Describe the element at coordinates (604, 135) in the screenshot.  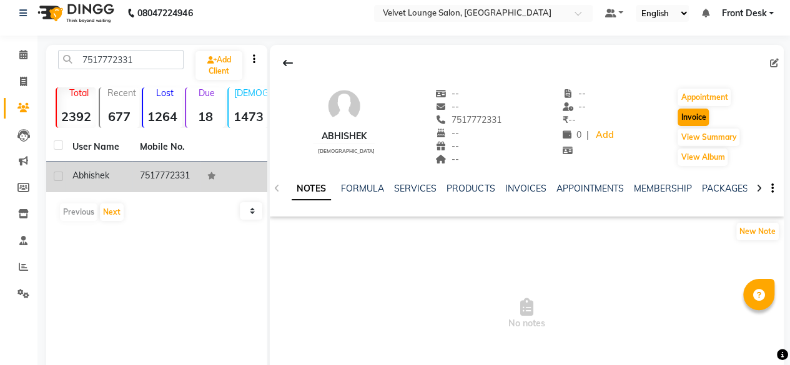
I see `a: Add` at that location.